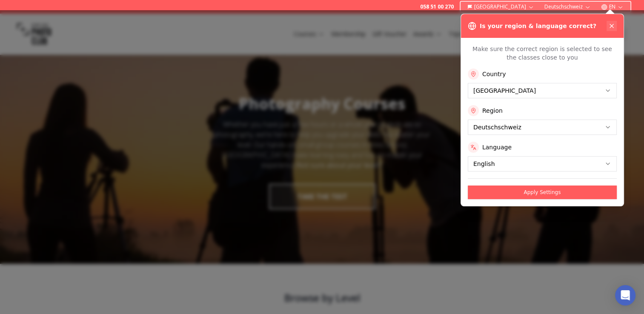  I want to click on button: Deutschschweiz, so click(567, 7).